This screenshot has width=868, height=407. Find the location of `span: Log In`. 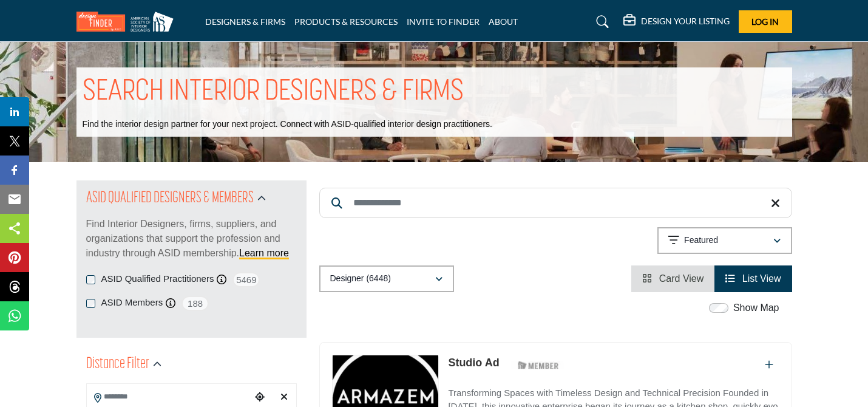

span: Log In is located at coordinates (765, 21).